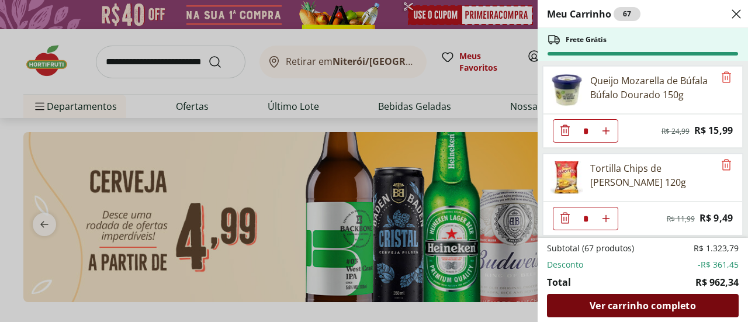 This screenshot has height=322, width=748. Describe the element at coordinates (594, 14) in the screenshot. I see `h2: Meu Carrinho` at that location.